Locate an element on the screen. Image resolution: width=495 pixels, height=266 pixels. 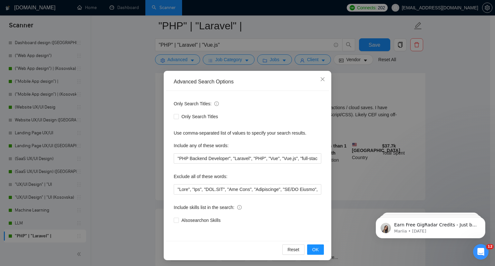
button: OK is located at coordinates (315, 250).